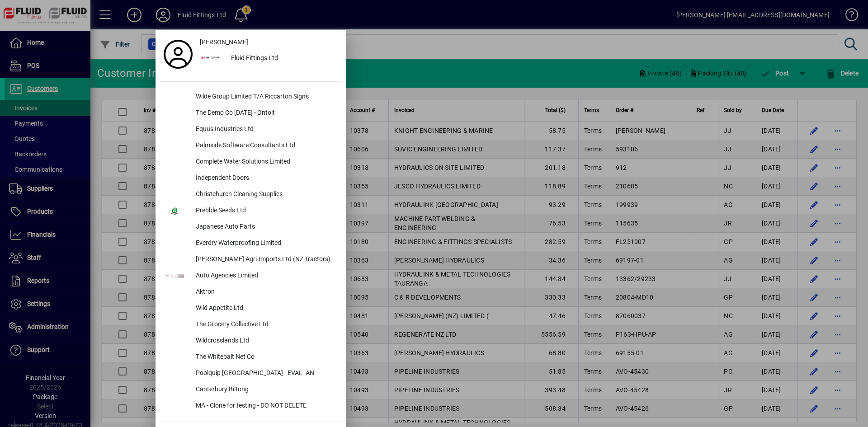 This screenshot has height=427, width=868. I want to click on div: The Whitebait Net Co, so click(265, 357).